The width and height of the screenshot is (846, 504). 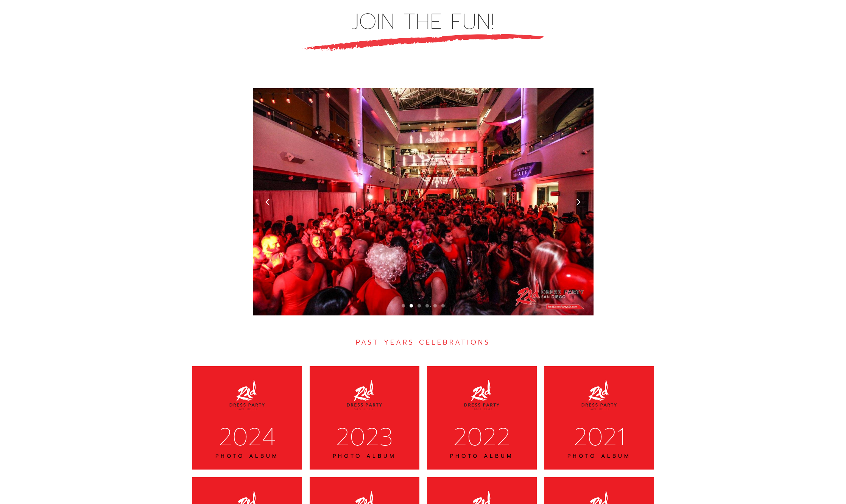 What do you see at coordinates (364, 437) in the screenshot?
I see `div: 2023` at bounding box center [364, 437].